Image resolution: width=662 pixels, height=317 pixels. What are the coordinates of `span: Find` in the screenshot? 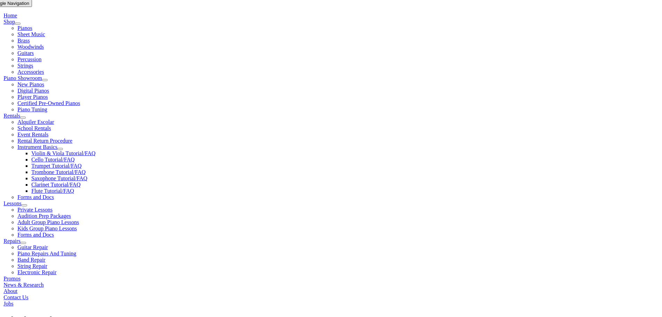 It's located at (10, 79).